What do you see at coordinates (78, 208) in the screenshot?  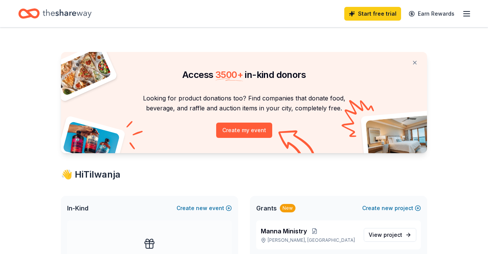 I see `span: In-Kind` at bounding box center [78, 208].